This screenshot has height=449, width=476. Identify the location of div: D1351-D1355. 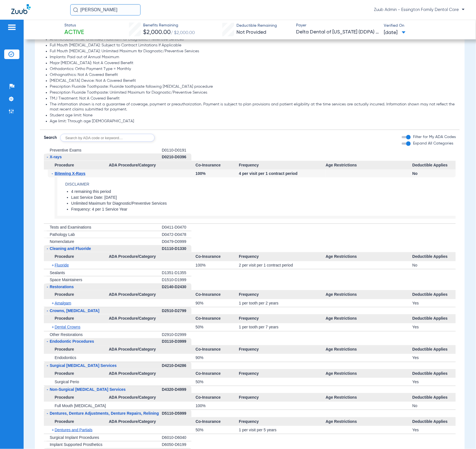
(177, 273).